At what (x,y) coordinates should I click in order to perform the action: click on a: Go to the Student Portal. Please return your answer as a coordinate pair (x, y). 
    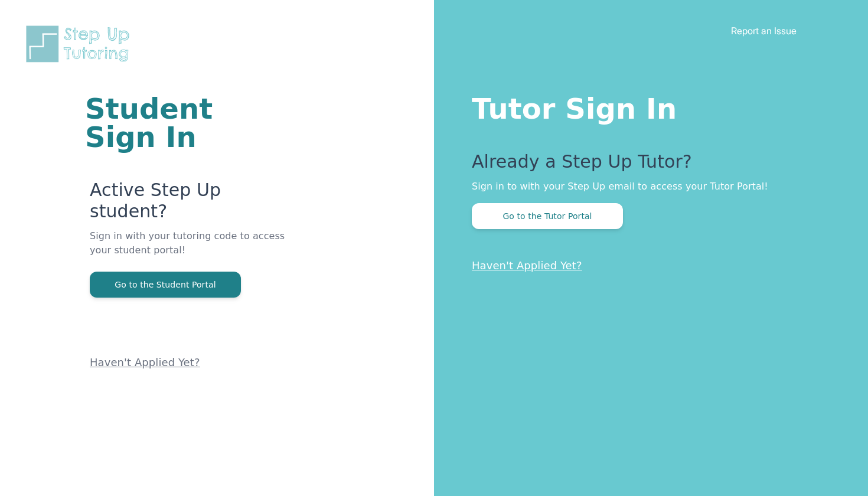
    Looking at the image, I should click on (165, 284).